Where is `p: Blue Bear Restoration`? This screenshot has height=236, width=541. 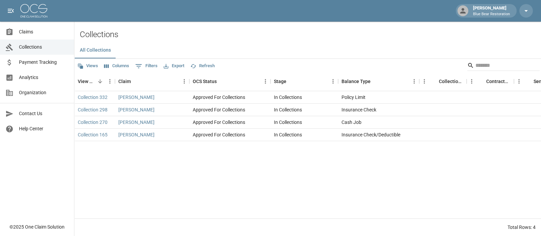
p: Blue Bear Restoration is located at coordinates (491, 14).